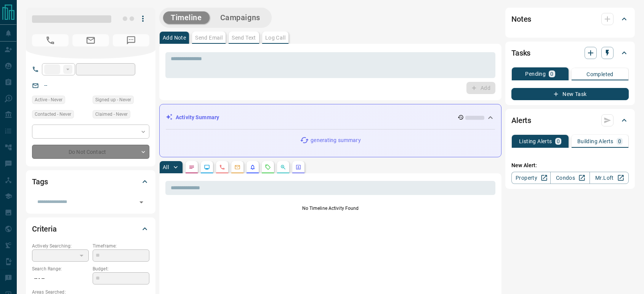 This screenshot has height=294, width=644. Describe the element at coordinates (90, 152) in the screenshot. I see `div: Do Not Contact` at that location.